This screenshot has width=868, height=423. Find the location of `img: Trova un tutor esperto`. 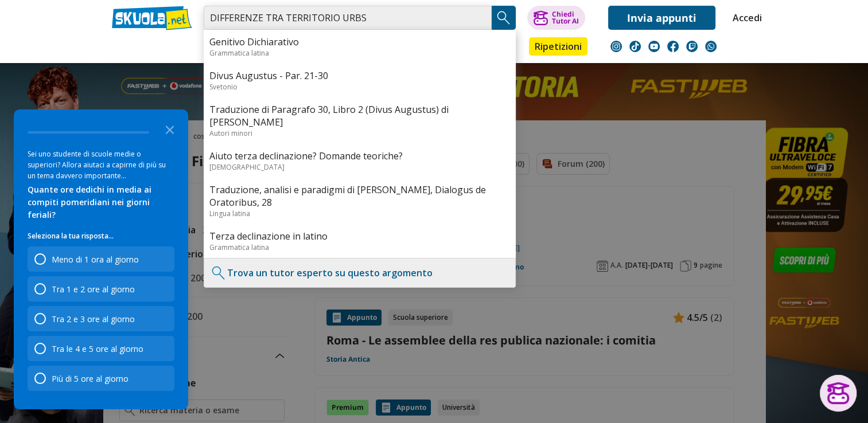

img: Trova un tutor esperto is located at coordinates (219, 273).